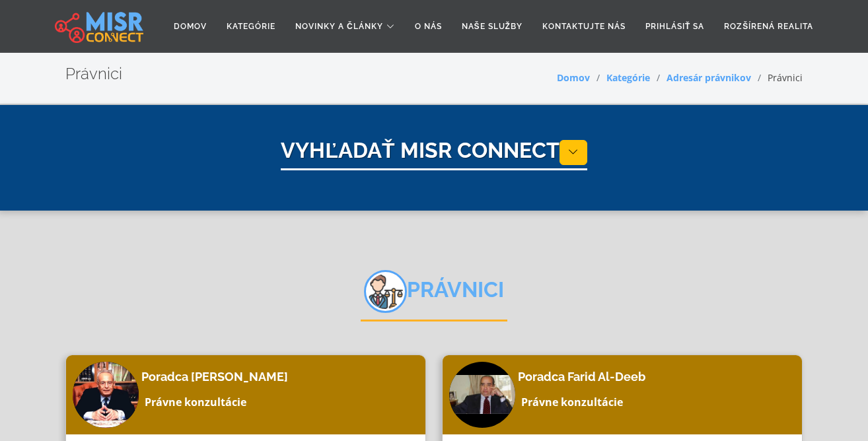 This screenshot has width=868, height=441. What do you see at coordinates (344, 26) in the screenshot?
I see `a: Novinky a články` at bounding box center [344, 26].